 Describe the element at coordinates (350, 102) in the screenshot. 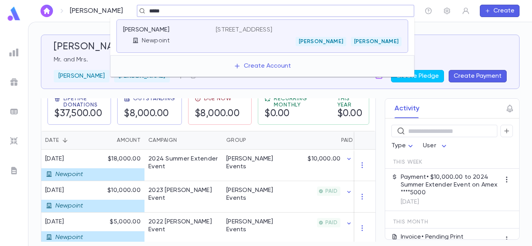

I see `span: This Year` at that location.